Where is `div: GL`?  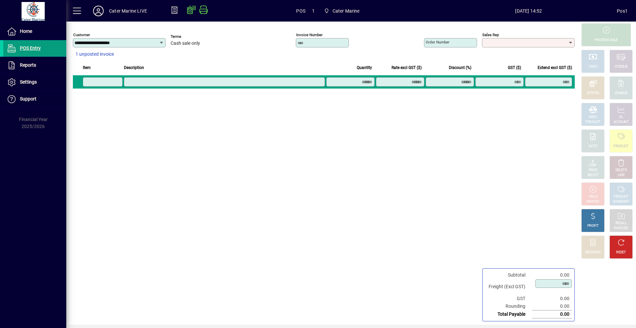 div: GL is located at coordinates (621, 117).